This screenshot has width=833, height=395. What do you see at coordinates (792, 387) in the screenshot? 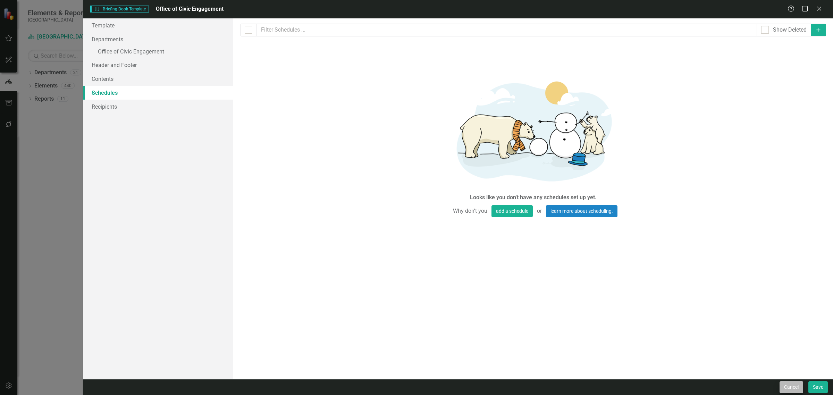
I see `button: Cancel` at bounding box center [792, 387].